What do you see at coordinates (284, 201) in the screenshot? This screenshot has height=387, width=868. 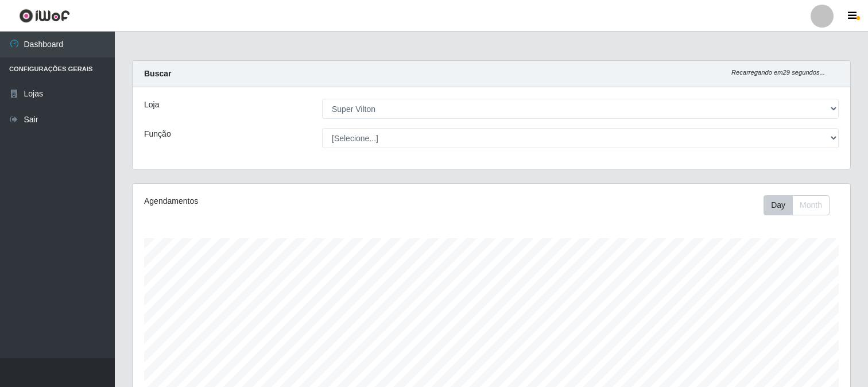 I see `div: Agendamentos` at bounding box center [284, 201].